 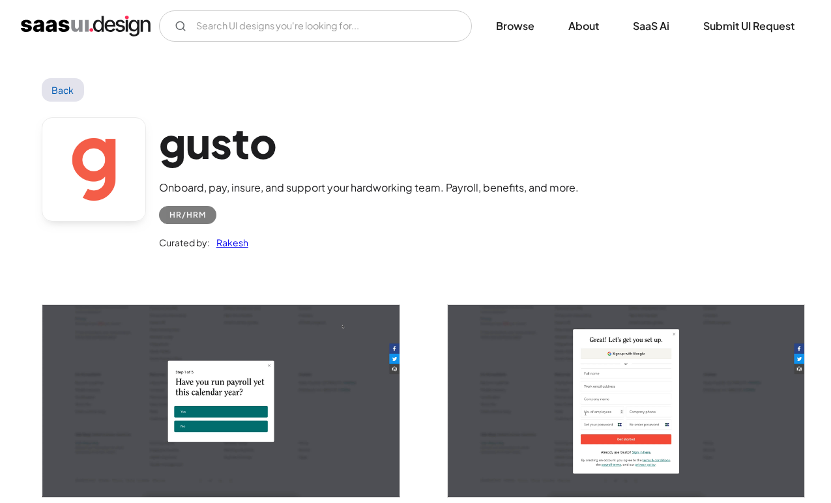 What do you see at coordinates (369, 142) in the screenshot?
I see `h1: gusto` at bounding box center [369, 142].